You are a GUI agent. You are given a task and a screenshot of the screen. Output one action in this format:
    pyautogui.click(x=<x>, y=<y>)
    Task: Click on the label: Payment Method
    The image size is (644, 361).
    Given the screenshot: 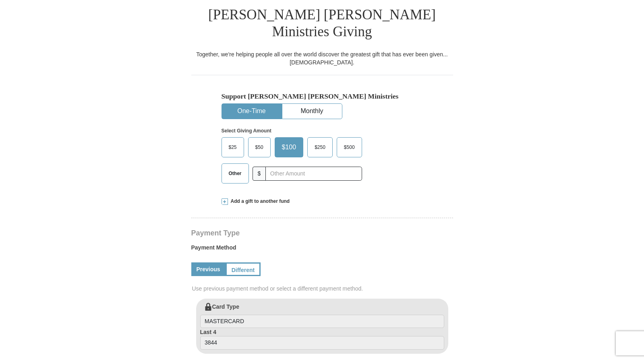 What is the action you would take?
    pyautogui.click(x=322, y=249)
    